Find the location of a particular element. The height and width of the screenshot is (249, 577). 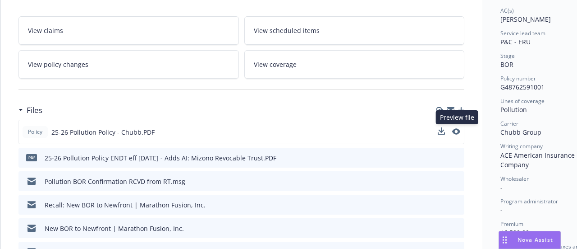

span: ACE American Insurance Company is located at coordinates (539, 160).